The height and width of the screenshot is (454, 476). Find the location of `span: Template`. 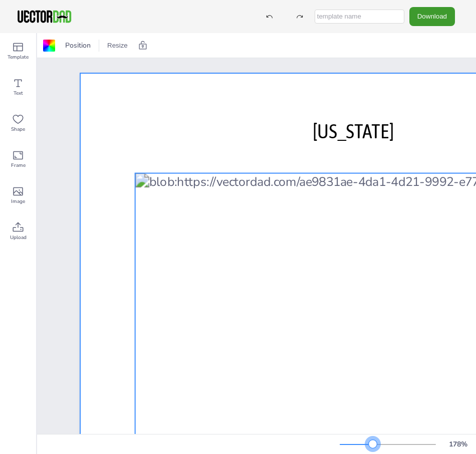

span: Template is located at coordinates (18, 57).